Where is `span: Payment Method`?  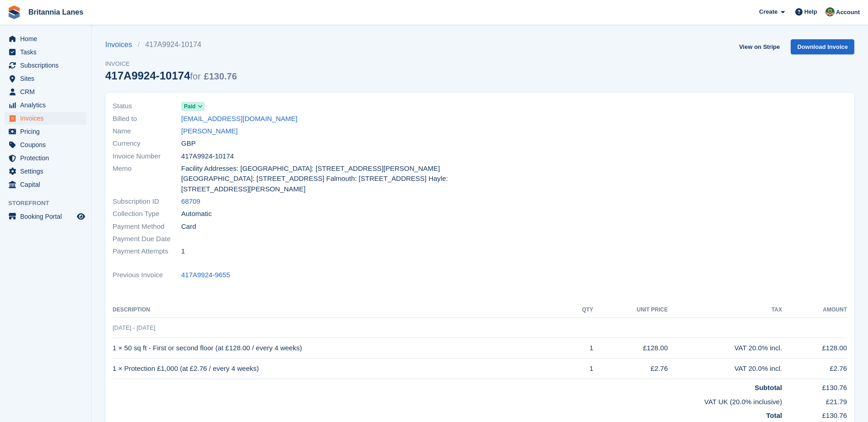 span: Payment Method is located at coordinates (147, 227).